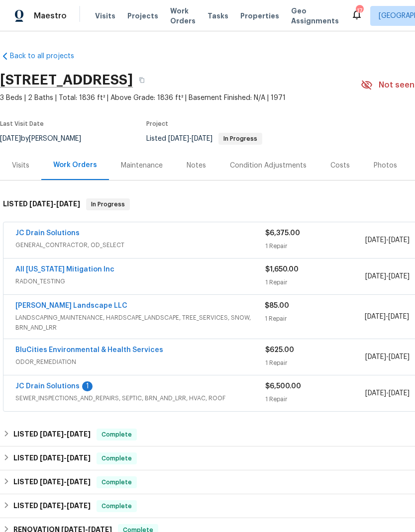  What do you see at coordinates (385, 165) in the screenshot?
I see `div: Photos` at bounding box center [385, 165].